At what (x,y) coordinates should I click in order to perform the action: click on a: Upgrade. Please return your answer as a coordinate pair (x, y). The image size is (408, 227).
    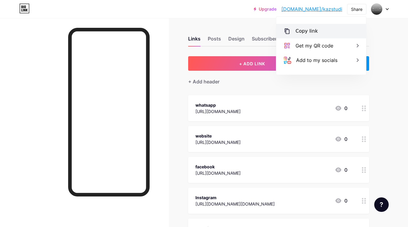
    Looking at the image, I should click on (265, 9).